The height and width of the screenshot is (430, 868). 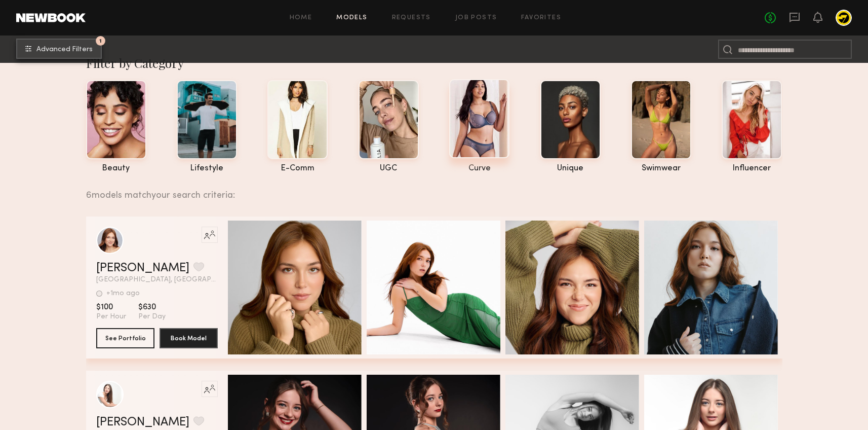 I want to click on div: Filter by Category, so click(x=434, y=63).